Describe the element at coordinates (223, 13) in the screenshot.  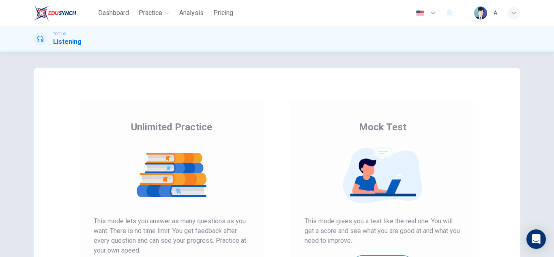
I see `a: Pricing` at that location.